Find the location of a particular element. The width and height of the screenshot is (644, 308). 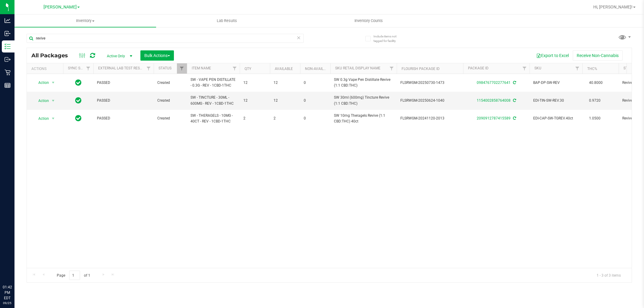

a: Lab Results is located at coordinates (227, 21).